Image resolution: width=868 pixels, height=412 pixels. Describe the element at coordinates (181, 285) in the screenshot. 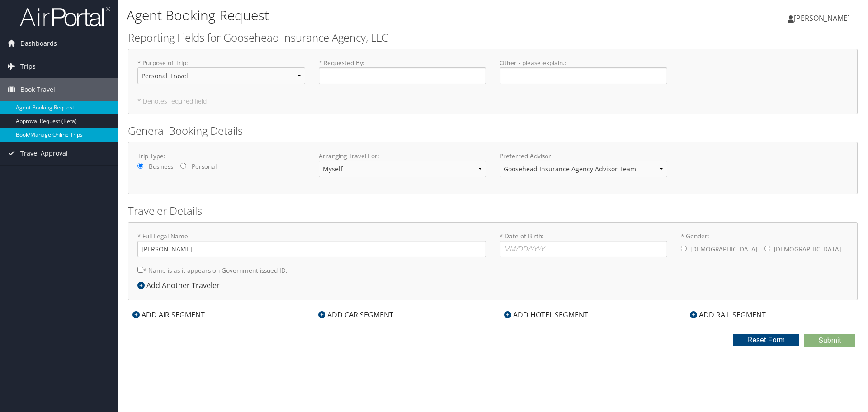

I see `div: Add Another Traveler` at that location.